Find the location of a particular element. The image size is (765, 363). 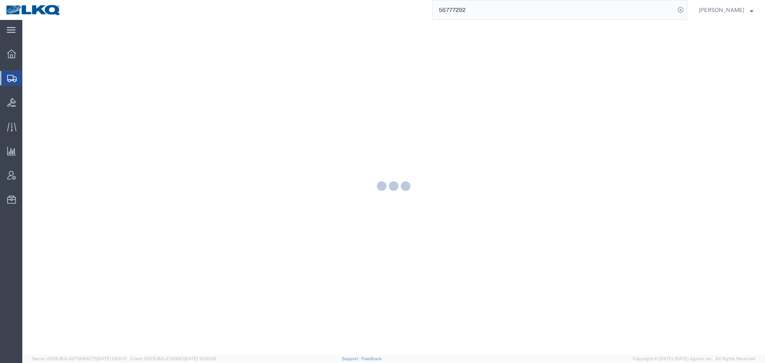

a: Support is located at coordinates (352, 358).